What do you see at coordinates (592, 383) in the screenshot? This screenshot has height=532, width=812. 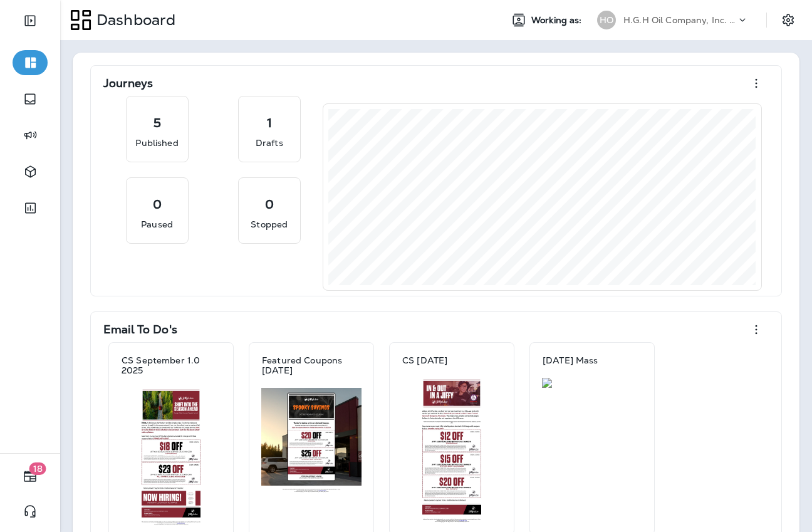 I see `img: ff16236c-44e7-4cb1-bbbe-c94469e29579.jpg` at bounding box center [592, 383].